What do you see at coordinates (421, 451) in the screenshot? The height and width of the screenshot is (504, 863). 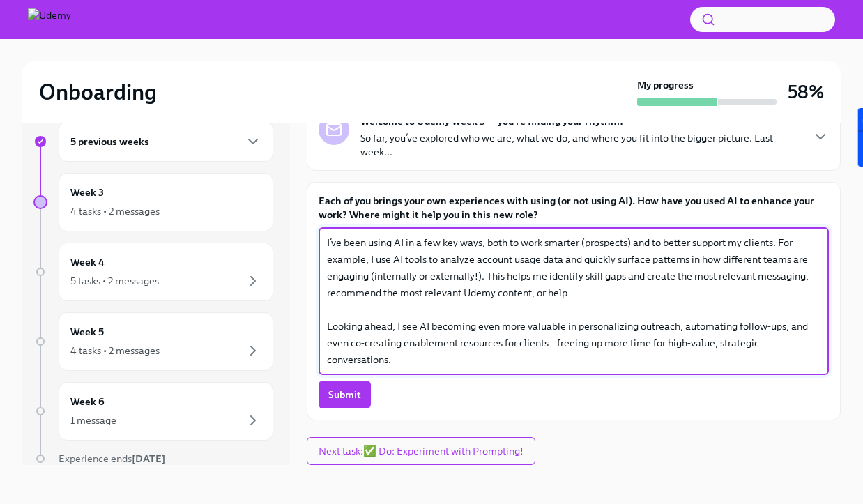 I see `span: Next task : ✅ Do: Experiment with Prompting!` at bounding box center [421, 451].